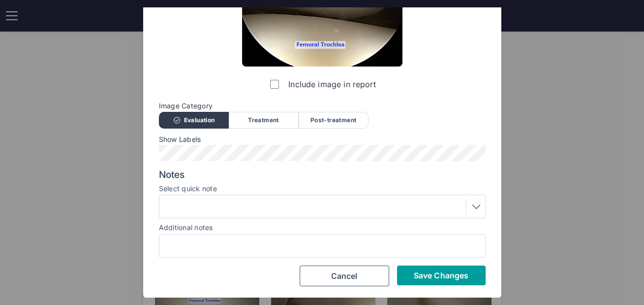  Describe the element at coordinates (194, 120) in the screenshot. I see `div: Evaluation` at that location.